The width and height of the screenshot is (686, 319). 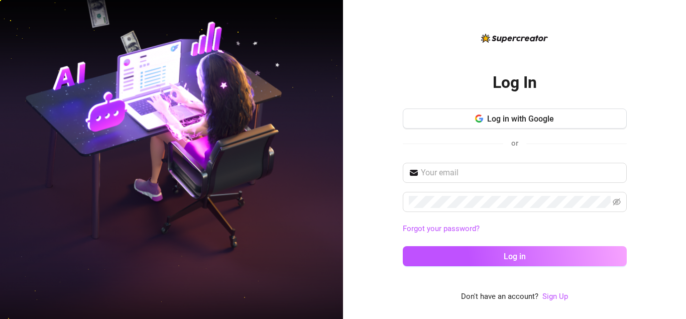 I want to click on span: eye-invisible, so click(x=616, y=202).